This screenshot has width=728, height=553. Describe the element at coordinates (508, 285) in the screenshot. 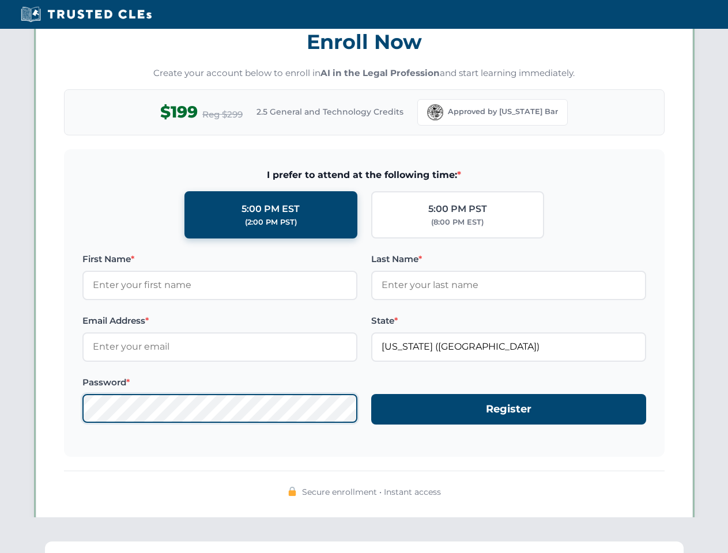

I see `input: Enter your last name` at that location.